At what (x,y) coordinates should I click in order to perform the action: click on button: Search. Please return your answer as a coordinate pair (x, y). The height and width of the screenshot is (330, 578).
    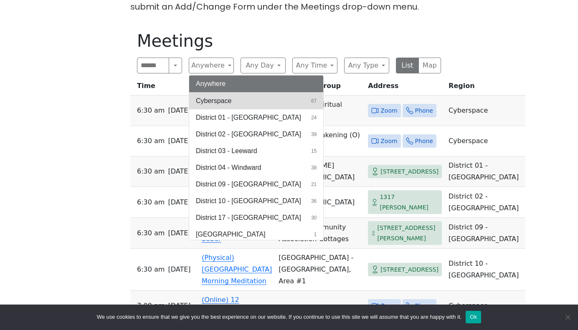
    Looking at the image, I should click on (175, 66).